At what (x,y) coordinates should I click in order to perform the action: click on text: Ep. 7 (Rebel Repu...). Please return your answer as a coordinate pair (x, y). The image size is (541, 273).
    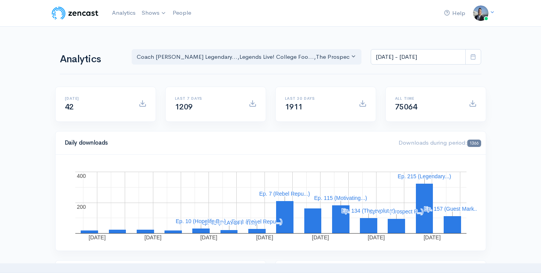
    Looking at the image, I should click on (285, 194).